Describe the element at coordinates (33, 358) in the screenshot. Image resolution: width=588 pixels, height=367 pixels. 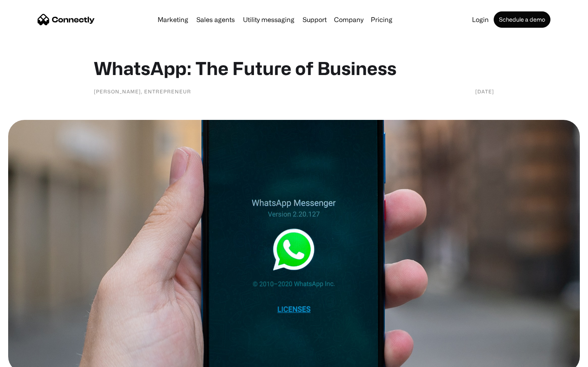
I see `ul: Language list` at that location.